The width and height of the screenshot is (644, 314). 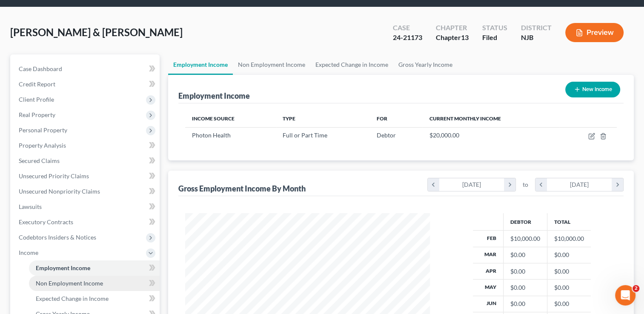 What do you see at coordinates (72, 298) in the screenshot?
I see `span: Expected Change in Income` at bounding box center [72, 298].